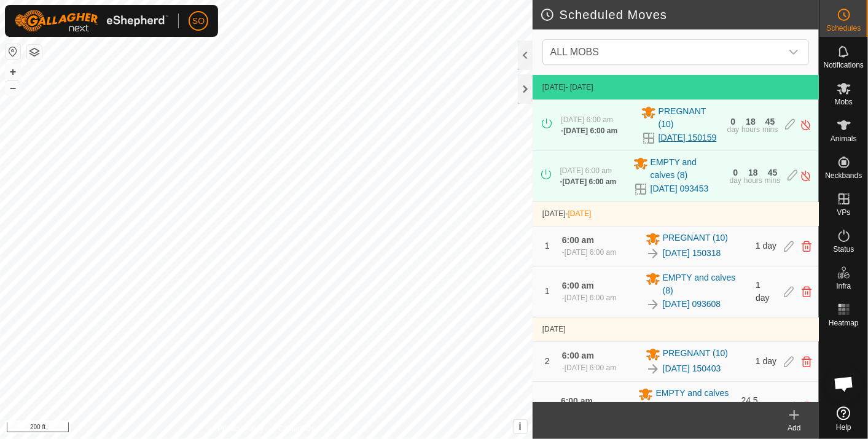  Describe the element at coordinates (843, 286) in the screenshot. I see `span: Infra` at that location.